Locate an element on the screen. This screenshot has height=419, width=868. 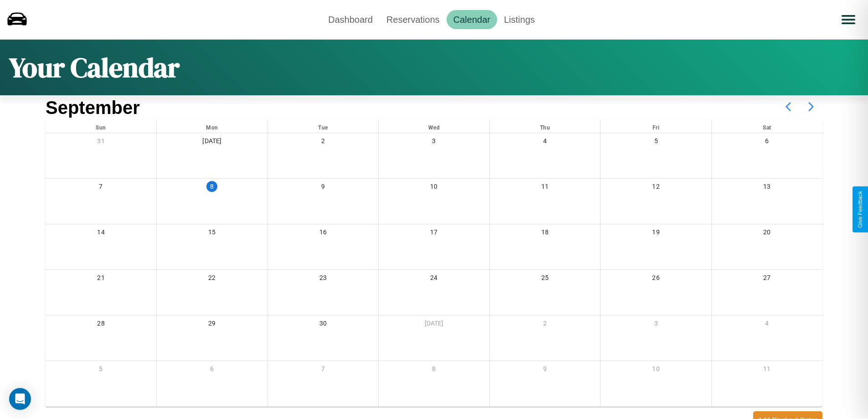
div: 31 is located at coordinates (101, 142).